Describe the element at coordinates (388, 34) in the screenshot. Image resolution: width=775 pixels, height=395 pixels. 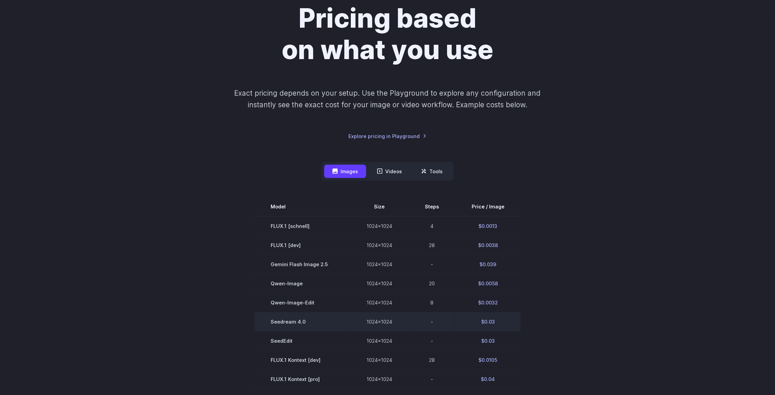
I see `h1: Pricing based on what you use` at that location.